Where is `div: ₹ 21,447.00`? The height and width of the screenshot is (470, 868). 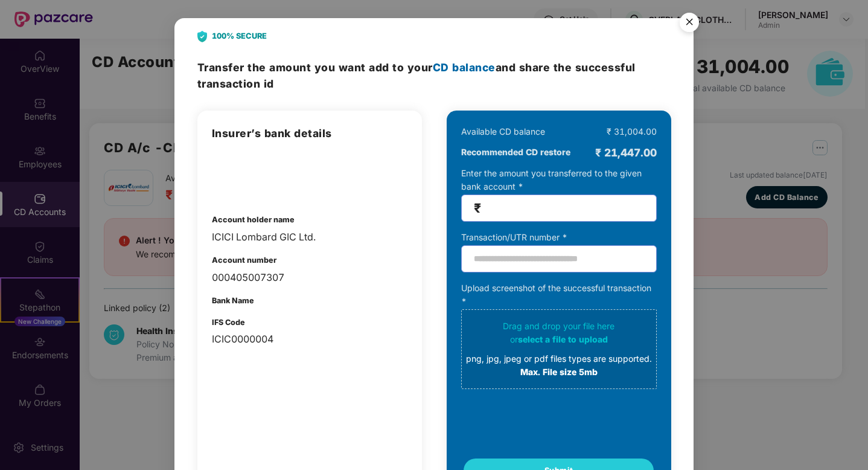
div: ₹ 21,447.00 is located at coordinates (626, 153).